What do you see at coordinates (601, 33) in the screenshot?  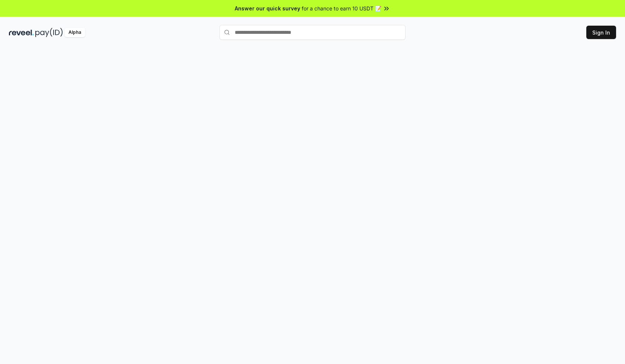 I see `button: Sign In` at bounding box center [601, 33].